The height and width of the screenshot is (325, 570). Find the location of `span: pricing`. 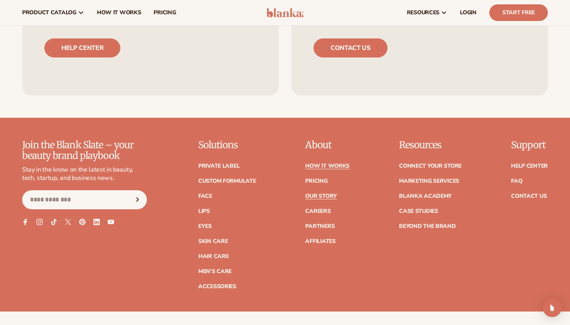

span: pricing is located at coordinates (165, 13).